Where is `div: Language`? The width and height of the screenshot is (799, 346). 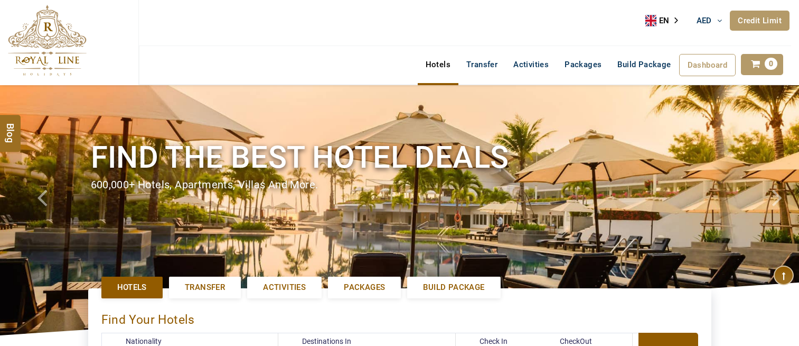
div: Language is located at coordinates (666, 21).